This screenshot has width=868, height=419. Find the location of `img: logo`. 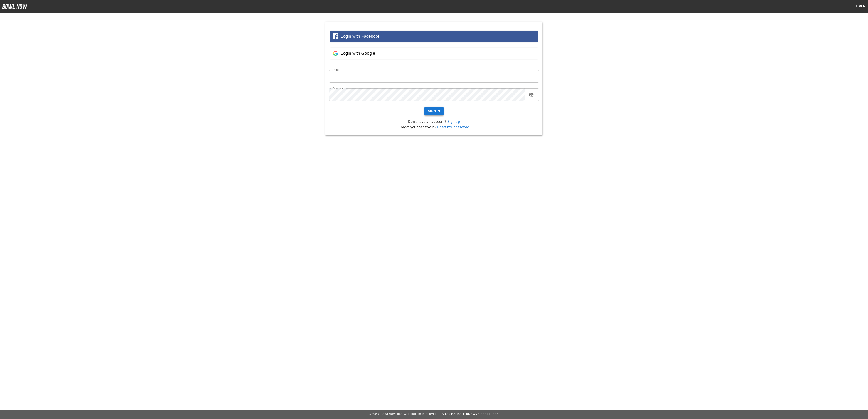

img: logo is located at coordinates (15, 6).